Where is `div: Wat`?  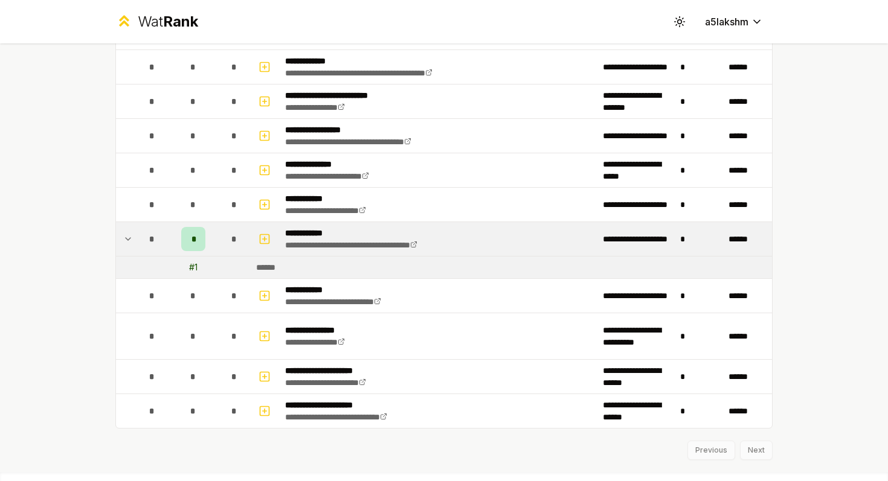
div: Wat is located at coordinates (168, 22).